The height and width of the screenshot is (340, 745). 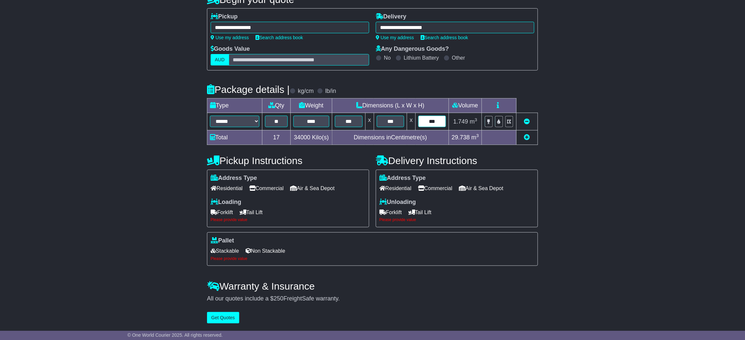 What do you see at coordinates (248, 89) in the screenshot?
I see `h4: Package details |` at bounding box center [248, 89].